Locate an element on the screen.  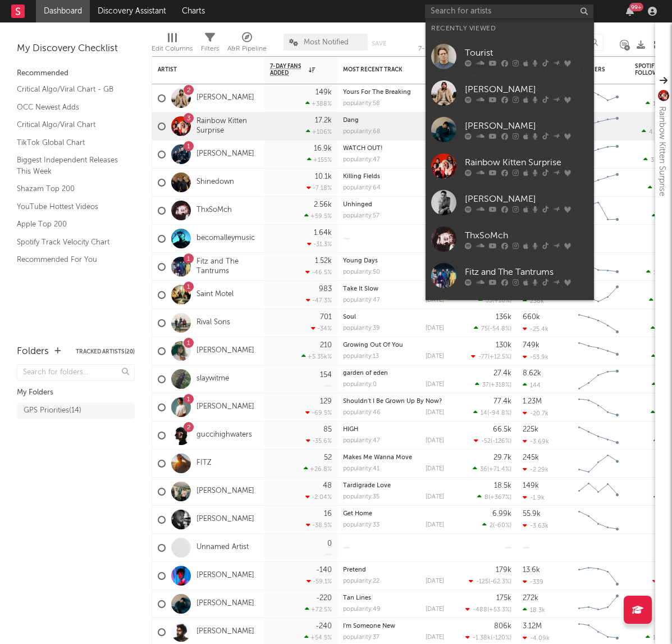
div: -7.18 % is located at coordinates (319, 187).